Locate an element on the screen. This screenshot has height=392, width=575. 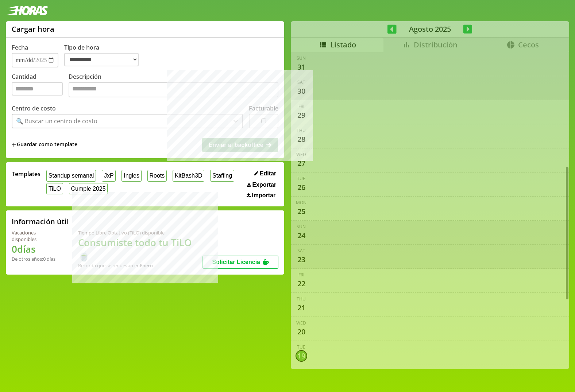
button: KitBash3D is located at coordinates (188, 176).